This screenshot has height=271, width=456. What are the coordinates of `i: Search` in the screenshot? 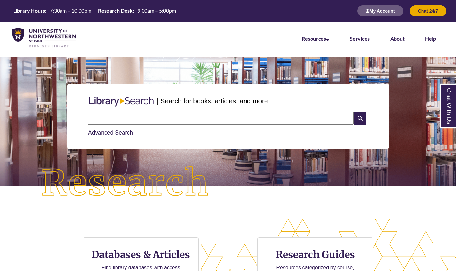 It's located at (360, 118).